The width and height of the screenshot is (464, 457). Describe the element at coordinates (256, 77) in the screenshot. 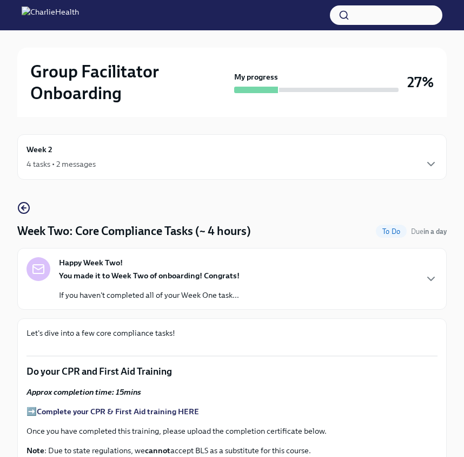

I see `strong: My progress` at that location.